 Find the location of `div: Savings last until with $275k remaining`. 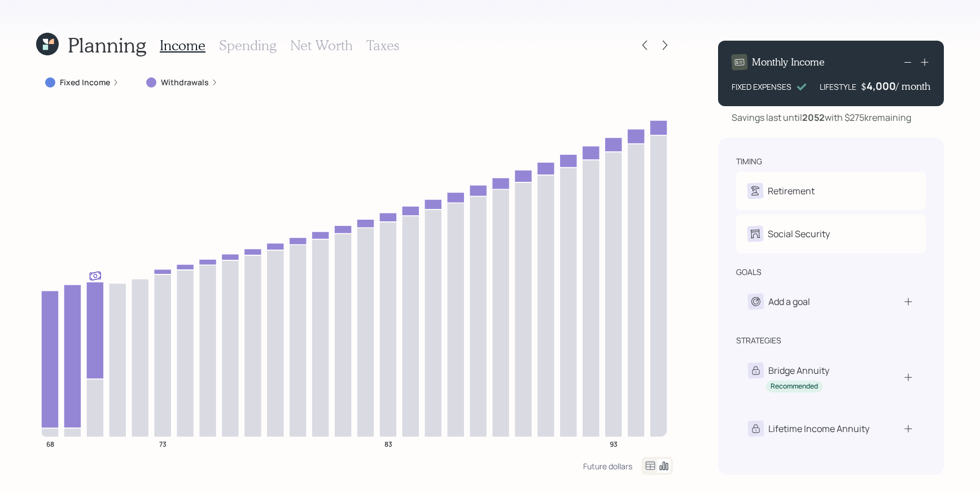

div: Savings last until with $275k remaining is located at coordinates (821, 117).